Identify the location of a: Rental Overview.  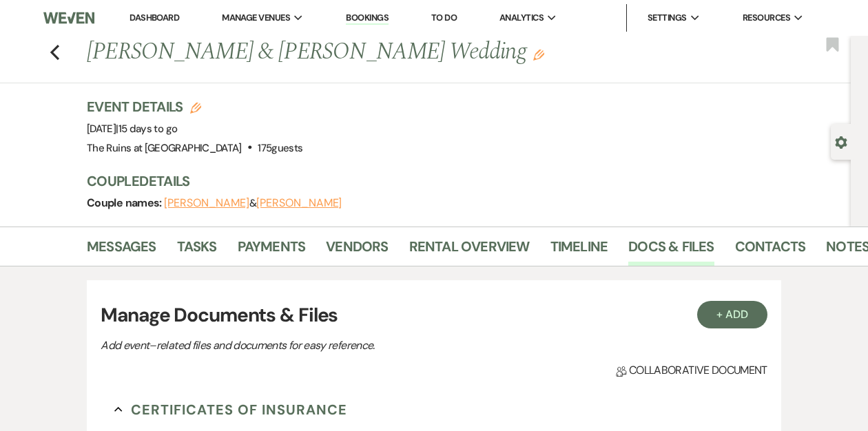
(469, 251).